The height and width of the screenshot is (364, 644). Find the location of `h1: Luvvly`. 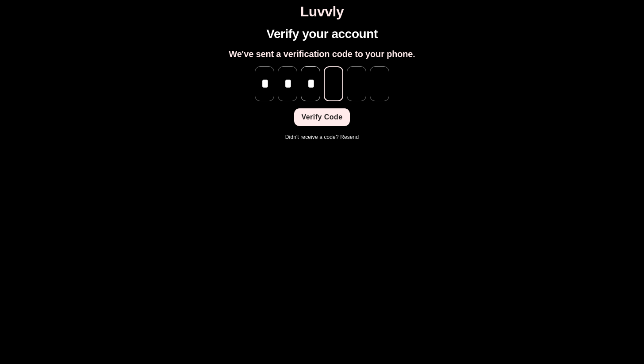

h1: Luvvly is located at coordinates (322, 11).